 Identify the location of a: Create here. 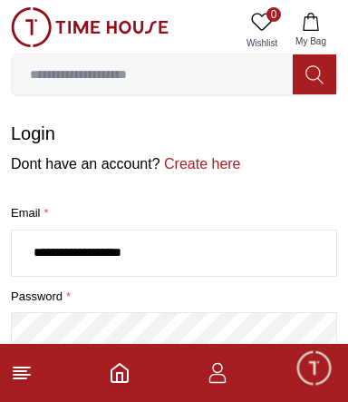
(200, 163).